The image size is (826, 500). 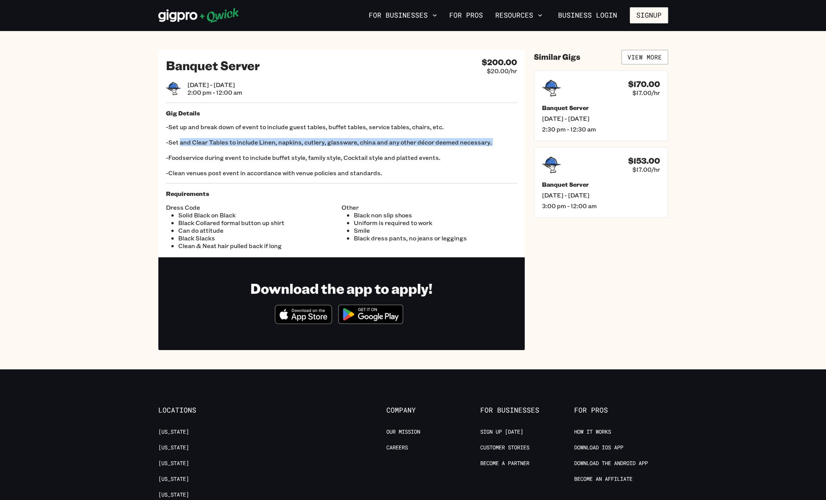 What do you see at coordinates (342, 150) in the screenshot?
I see `p: -Set up and break down of event to include guest tables, buffet tables, service tables, chairs, e...` at bounding box center [342, 150].